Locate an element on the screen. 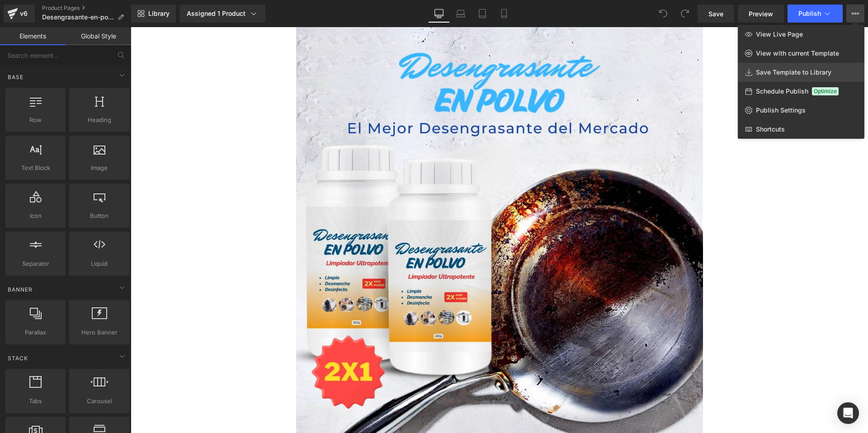 This screenshot has height=433, width=868. span: Separator is located at coordinates (36, 263).